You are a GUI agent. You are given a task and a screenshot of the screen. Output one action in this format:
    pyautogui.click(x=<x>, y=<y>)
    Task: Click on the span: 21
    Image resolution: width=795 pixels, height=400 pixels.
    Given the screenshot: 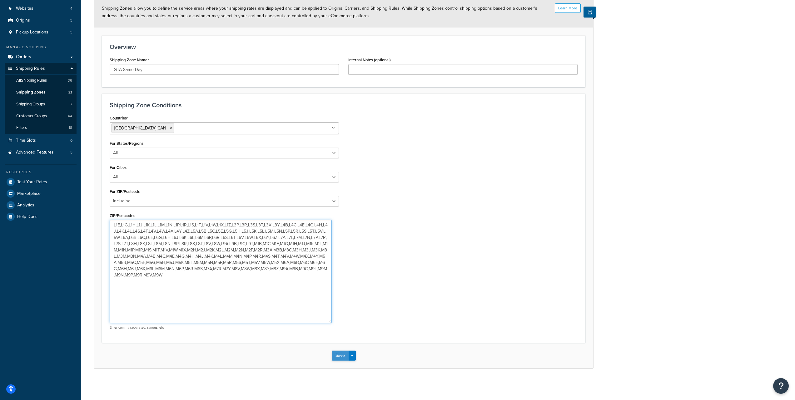 What is the action you would take?
    pyautogui.click(x=70, y=92)
    